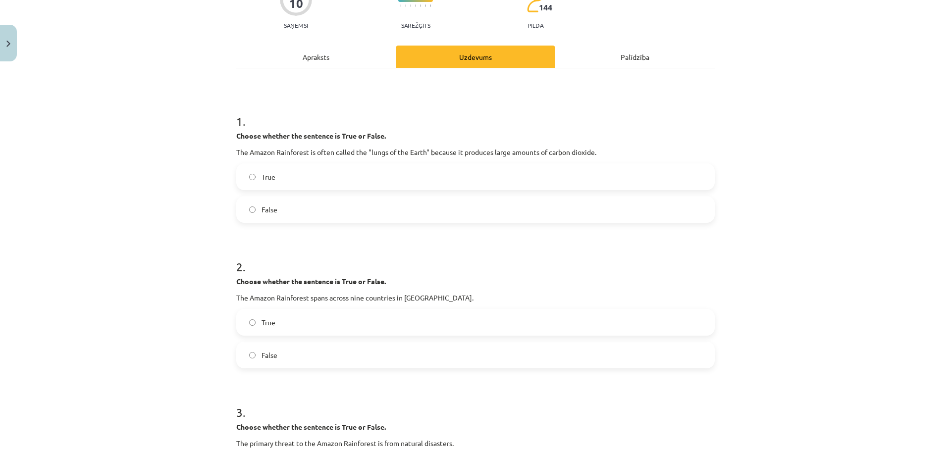 This screenshot has width=951, height=451. I want to click on h1: 1 ., so click(476, 112).